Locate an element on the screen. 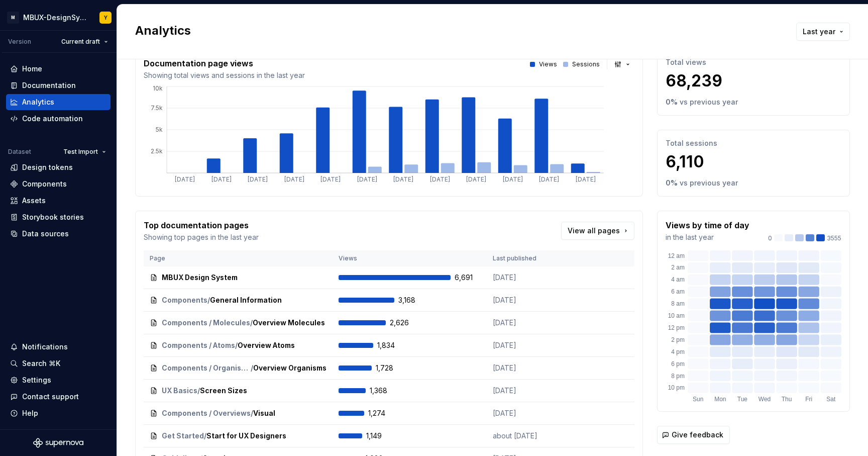 The width and height of the screenshot is (868, 456). text: 2 am is located at coordinates (677, 268).